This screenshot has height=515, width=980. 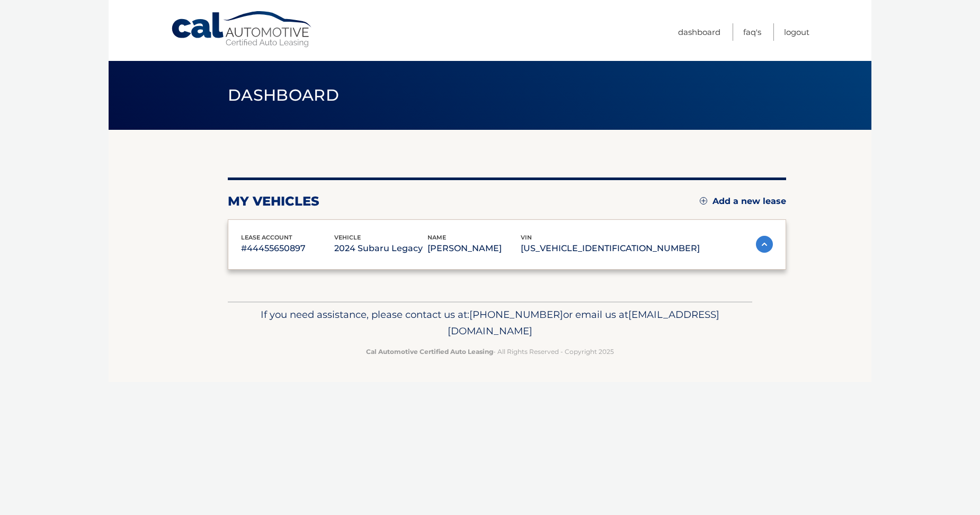 I want to click on strong: Cal Automotive Certified Auto Leasing, so click(x=430, y=352).